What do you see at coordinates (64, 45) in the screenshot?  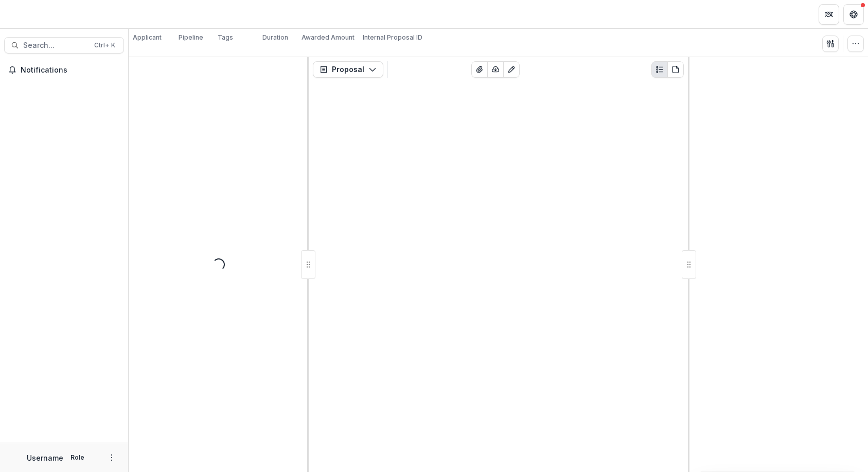 I see `button: Search...` at bounding box center [64, 45].